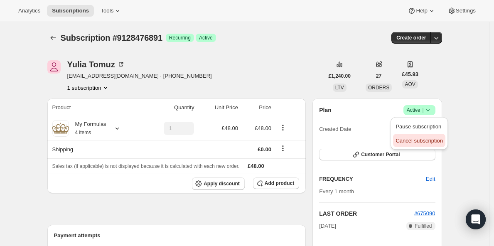 The height and width of the screenshot is (246, 494). I want to click on button: Tools, so click(111, 11).